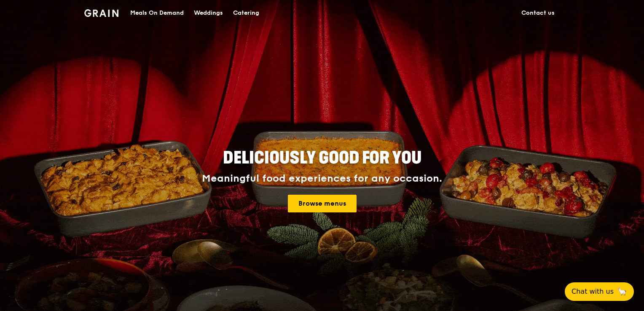  What do you see at coordinates (322, 179) in the screenshot?
I see `div: Meaningful food experiences for any occasion.` at bounding box center [322, 179].